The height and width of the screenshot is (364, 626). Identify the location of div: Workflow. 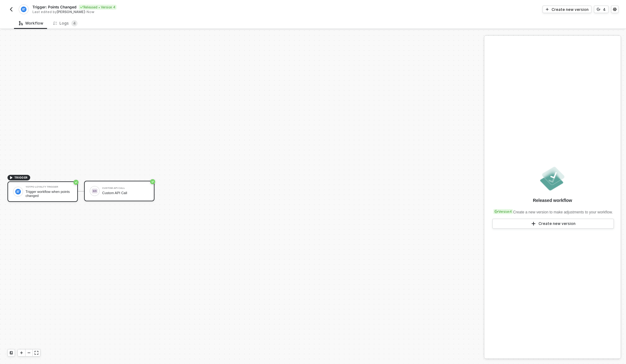
(31, 23).